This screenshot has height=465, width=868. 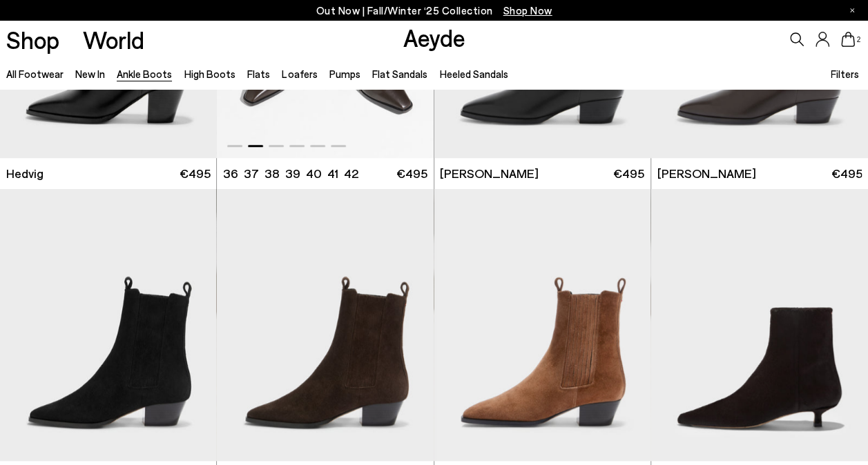 What do you see at coordinates (434, 38) in the screenshot?
I see `a: Aeyde` at bounding box center [434, 38].